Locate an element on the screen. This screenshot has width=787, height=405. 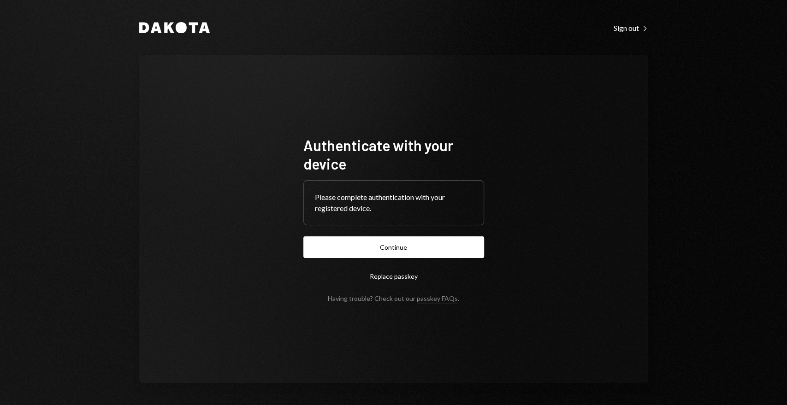
a: passkey FAQs is located at coordinates (437, 299).